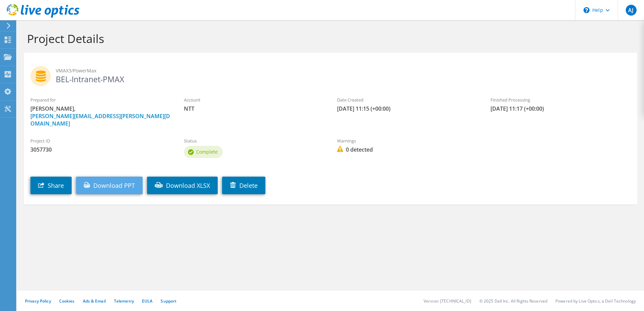 The height and width of the screenshot is (311, 644). I want to click on h1: Project Details, so click(328, 39).